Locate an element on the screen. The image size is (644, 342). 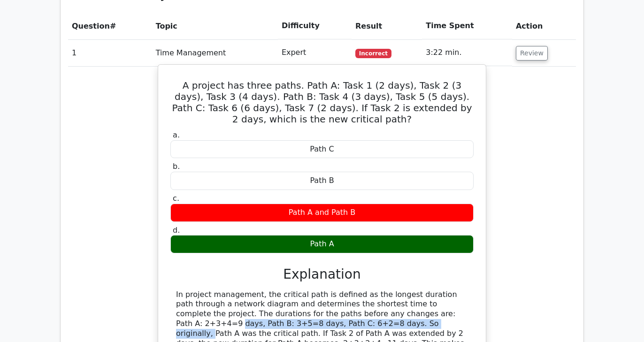
div: Path B is located at coordinates (322, 181).